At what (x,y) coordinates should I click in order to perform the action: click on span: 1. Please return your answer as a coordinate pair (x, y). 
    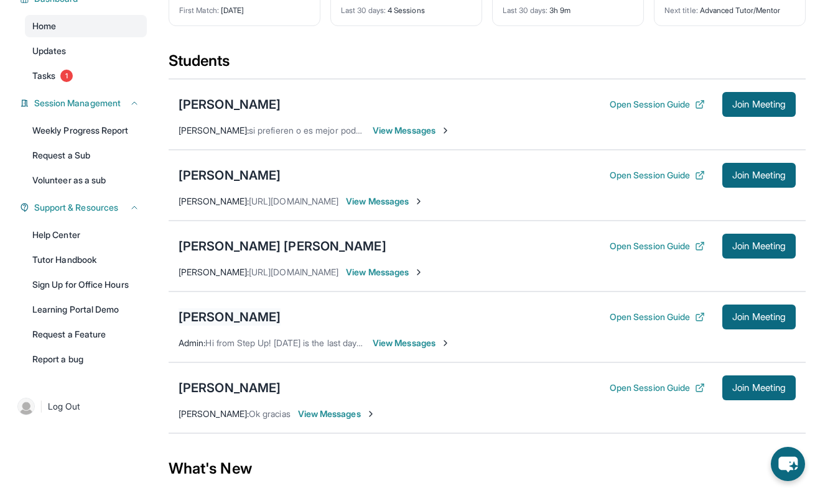
    Looking at the image, I should click on (67, 76).